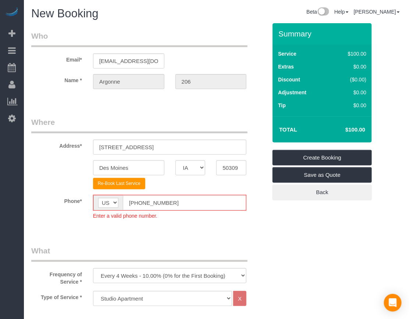 Image resolution: width=409 pixels, height=319 pixels. I want to click on a: Save as Quote, so click(322, 175).